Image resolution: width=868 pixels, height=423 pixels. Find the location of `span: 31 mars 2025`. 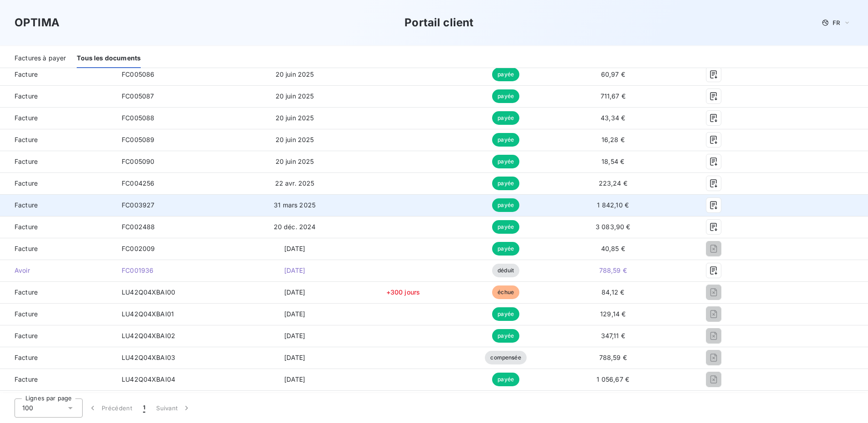

span: 31 mars 2025 is located at coordinates (294, 204).